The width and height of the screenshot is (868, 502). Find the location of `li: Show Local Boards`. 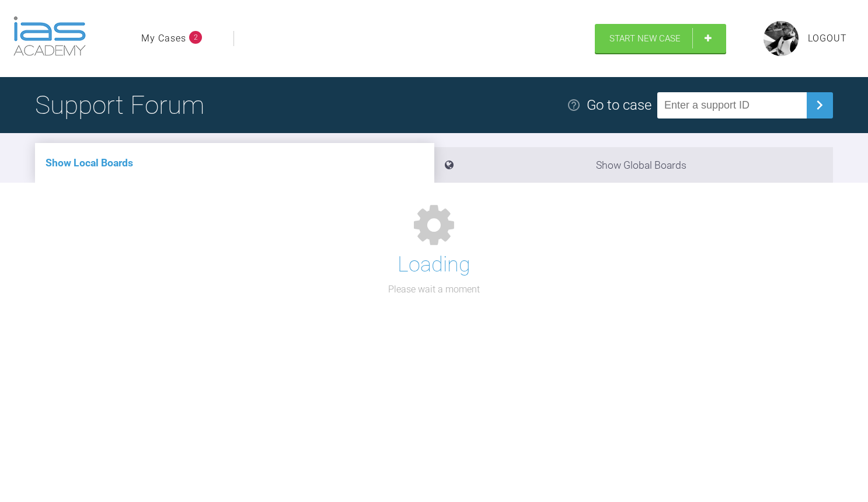

li: Show Local Boards is located at coordinates (235, 163).